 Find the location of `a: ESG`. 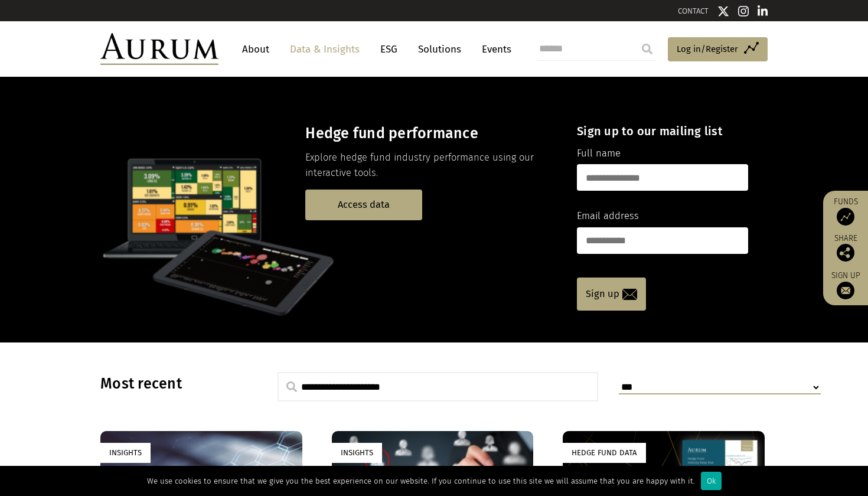

a: ESG is located at coordinates (389, 49).